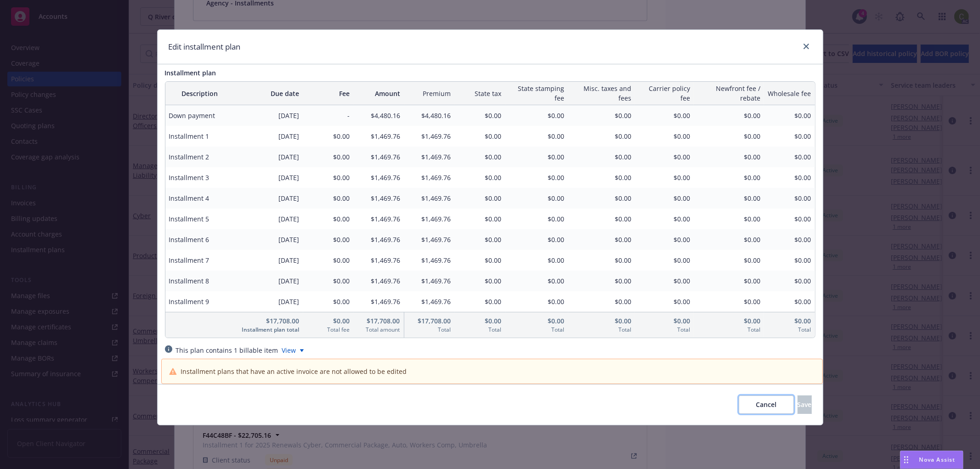  What do you see at coordinates (602, 94) in the screenshot?
I see `span: Misc. taxes and fees` at bounding box center [602, 94].